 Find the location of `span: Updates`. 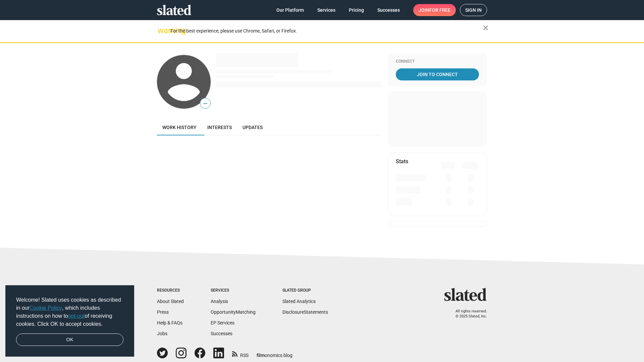

span: Updates is located at coordinates (253, 128).